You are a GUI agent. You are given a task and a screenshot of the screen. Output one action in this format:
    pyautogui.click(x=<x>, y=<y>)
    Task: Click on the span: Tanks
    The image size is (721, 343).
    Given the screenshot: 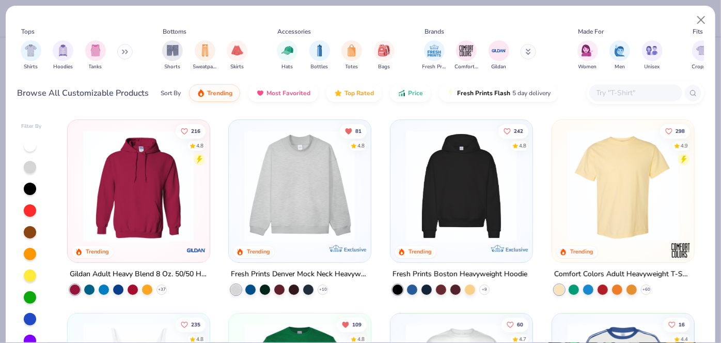 What is the action you would take?
    pyautogui.click(x=96, y=67)
    